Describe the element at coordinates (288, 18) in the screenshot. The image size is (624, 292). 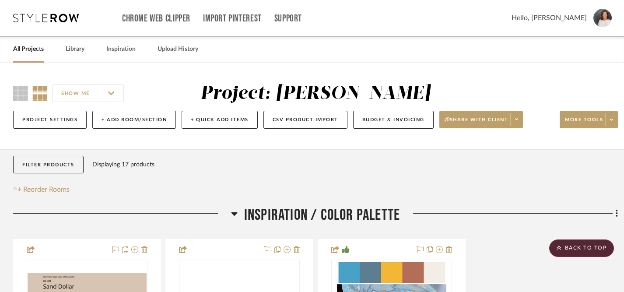
I see `a: Support` at that location.